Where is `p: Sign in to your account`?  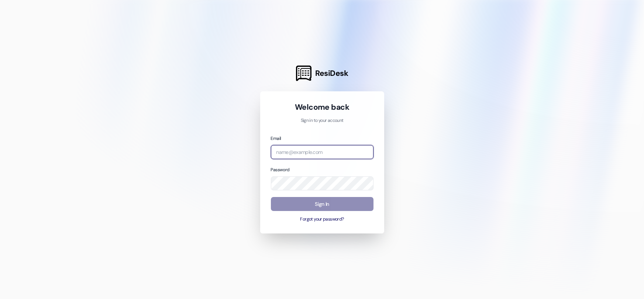 p: Sign in to your account is located at coordinates (322, 121).